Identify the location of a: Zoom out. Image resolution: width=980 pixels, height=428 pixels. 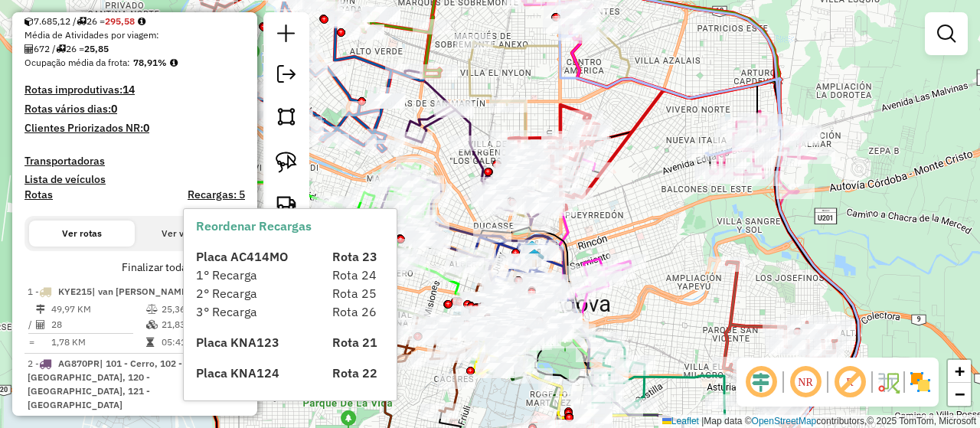
(960, 394).